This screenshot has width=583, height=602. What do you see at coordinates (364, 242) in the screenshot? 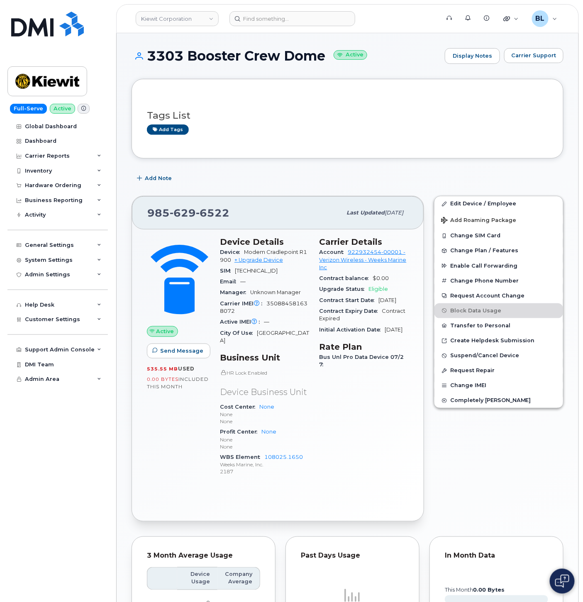
I see `h3: Carrier Details` at bounding box center [364, 242].